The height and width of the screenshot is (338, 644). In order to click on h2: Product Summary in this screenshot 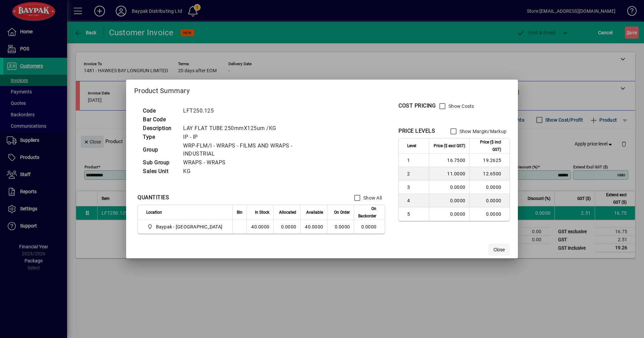, I will do `click(322, 89)`.